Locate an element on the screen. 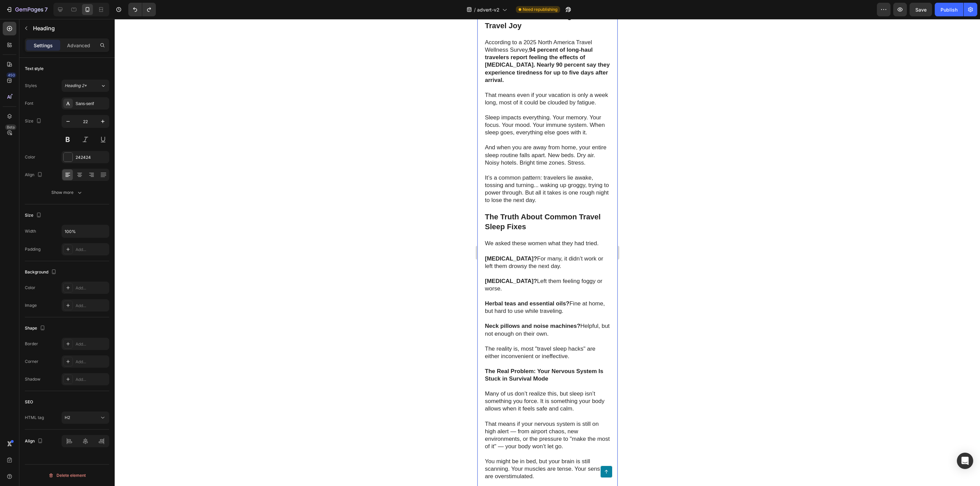 The image size is (980, 486). input: Auto is located at coordinates (86, 231).